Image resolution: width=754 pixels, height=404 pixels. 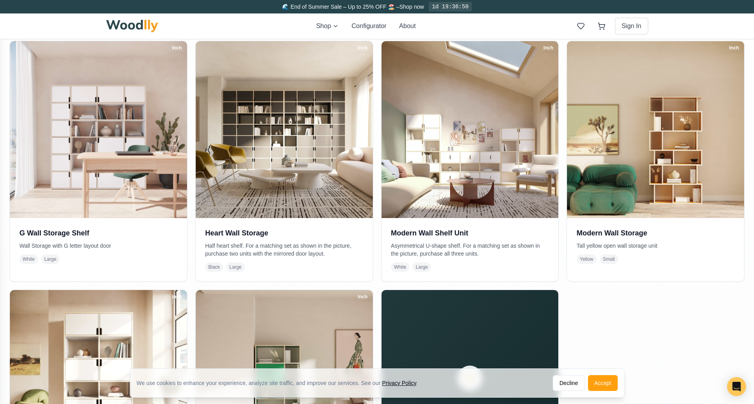 I want to click on img: G Wall Storage Shelf, so click(x=98, y=130).